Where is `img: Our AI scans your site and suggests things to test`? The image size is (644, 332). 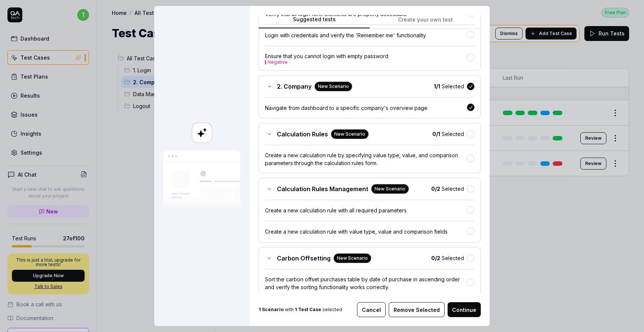
img: Our AI scans your site and suggests things to test is located at coordinates (202, 180).